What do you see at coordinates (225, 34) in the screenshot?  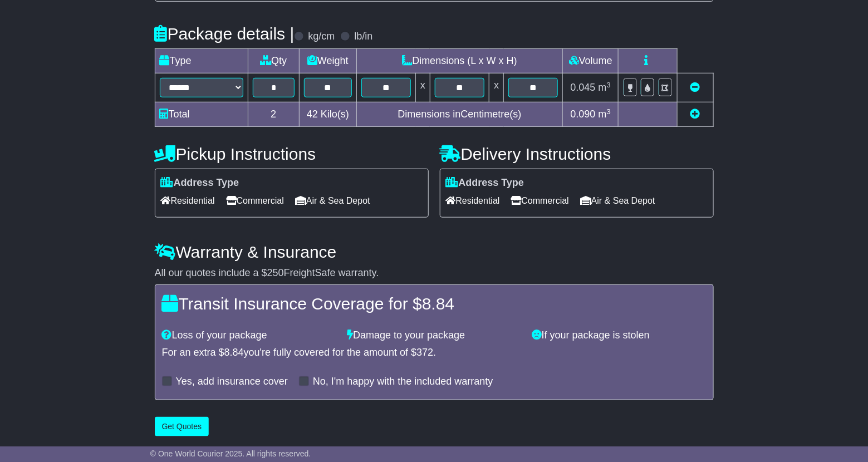 I see `h4: Package details |` at bounding box center [225, 34].